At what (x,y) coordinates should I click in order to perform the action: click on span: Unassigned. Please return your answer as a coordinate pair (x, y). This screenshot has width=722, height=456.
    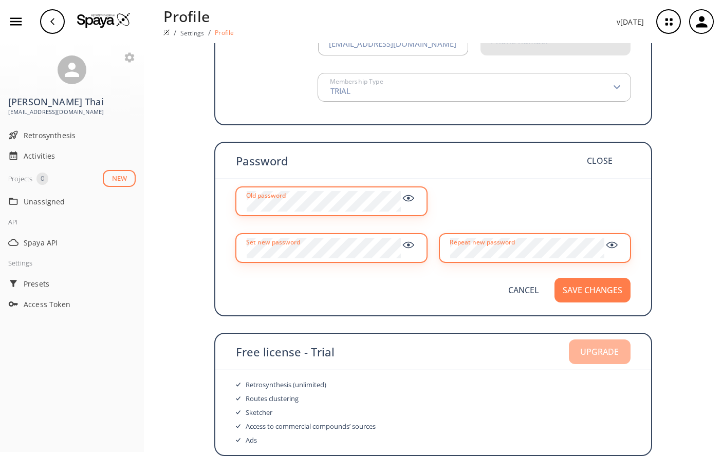
    Looking at the image, I should click on (80, 201).